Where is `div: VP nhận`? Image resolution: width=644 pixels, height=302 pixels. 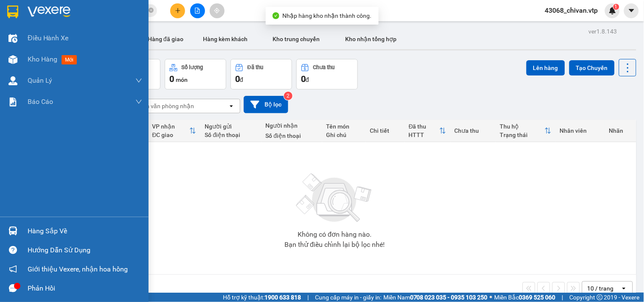 div: VP nhận is located at coordinates (171, 127).